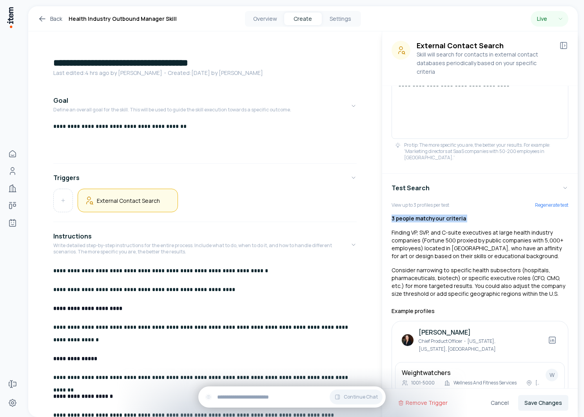 The image size is (584, 417). What do you see at coordinates (205, 106) in the screenshot?
I see `button: GoalDefine an overall goal for the skill. This will be used to guide the skill execution towards ...` at bounding box center [205, 106].